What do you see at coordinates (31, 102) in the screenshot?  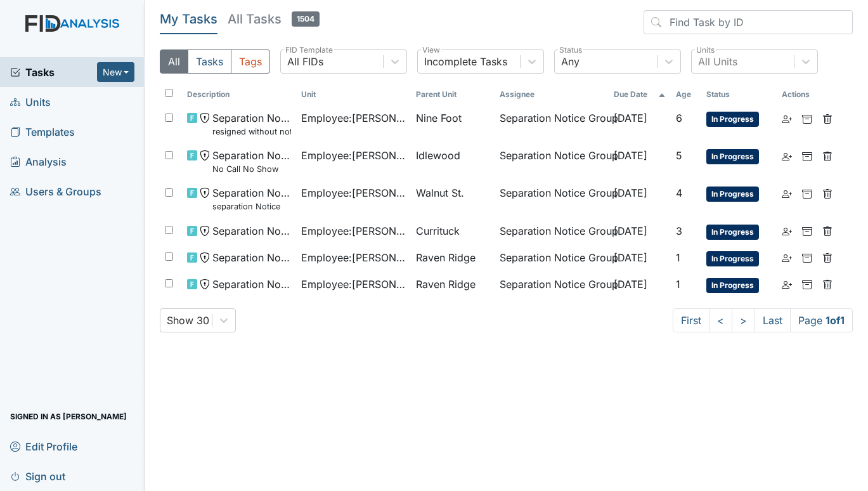 I see `span: Units` at bounding box center [31, 102].